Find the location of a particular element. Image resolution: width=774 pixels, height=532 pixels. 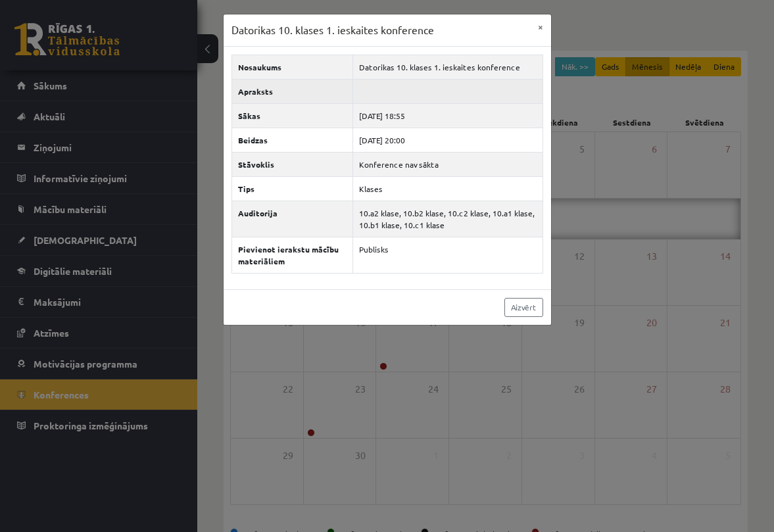

th: Auditorija is located at coordinates (292, 218).